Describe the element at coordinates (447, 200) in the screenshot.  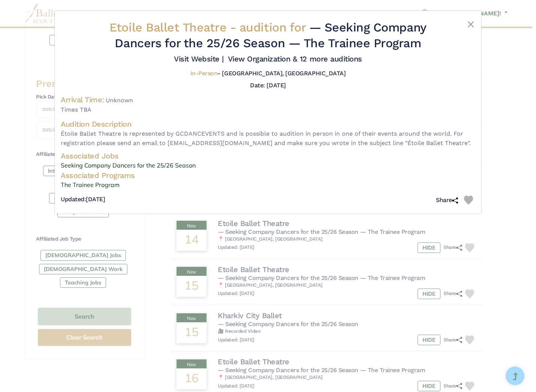
I see `h5: Share` at that location.